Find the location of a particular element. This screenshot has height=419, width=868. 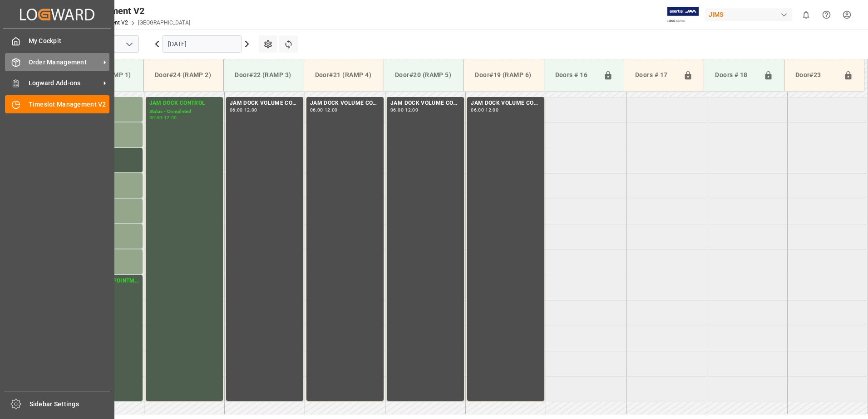

span: Sidebar Settings is located at coordinates (70, 404).